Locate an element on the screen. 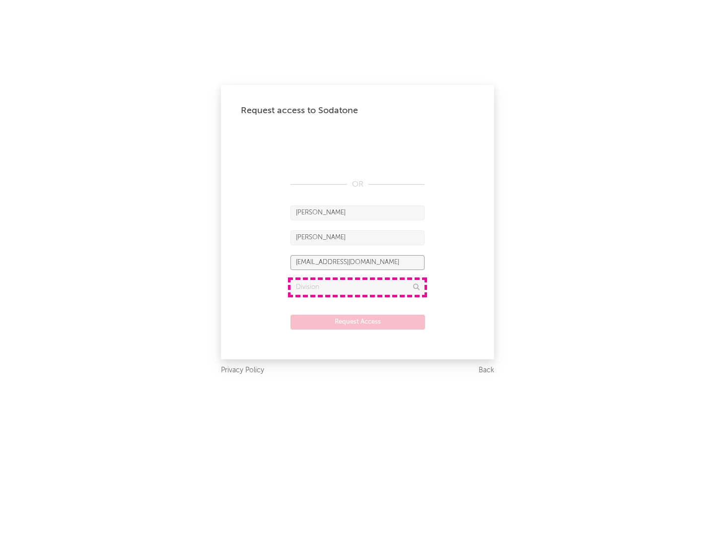 Image resolution: width=715 pixels, height=546 pixels. button: Request Access is located at coordinates (357, 322).